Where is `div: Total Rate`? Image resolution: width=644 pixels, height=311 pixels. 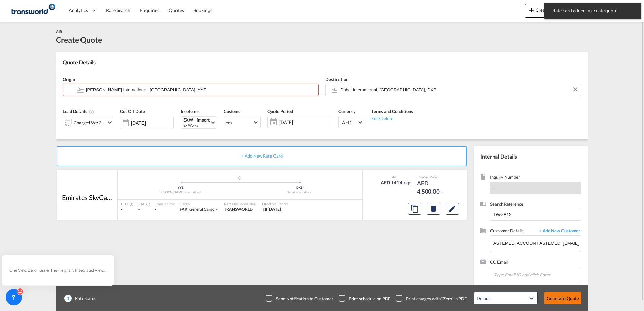 div: Total Rate is located at coordinates (434, 177).